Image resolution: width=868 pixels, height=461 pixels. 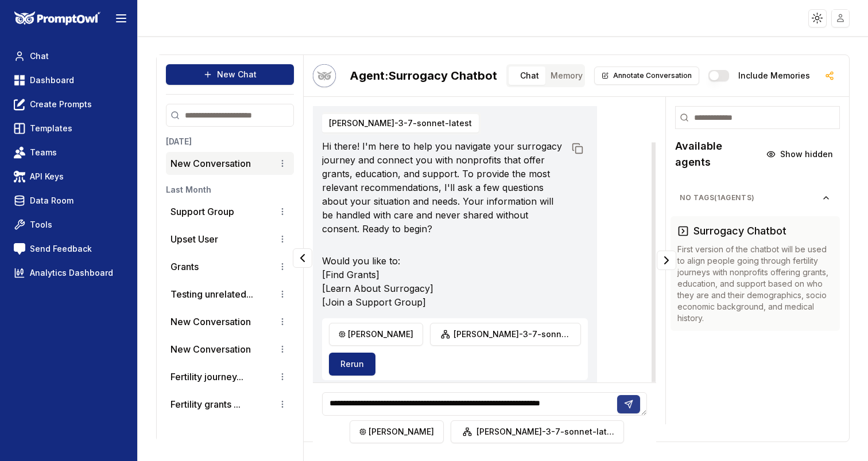 I want to click on h3: Last Month, so click(x=230, y=190).